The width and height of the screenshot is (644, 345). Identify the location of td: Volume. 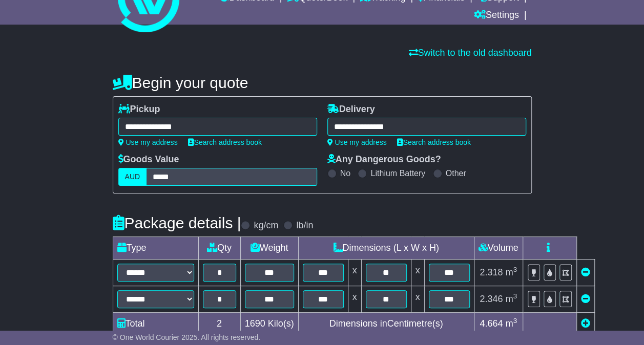
(498, 248).